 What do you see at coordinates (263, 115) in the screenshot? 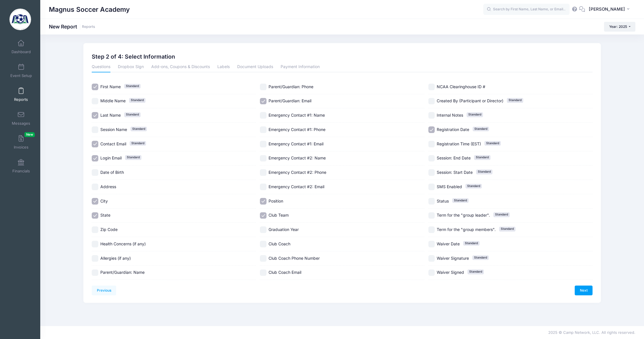
I see `input: Emergency Contact #1: Name` at bounding box center [263, 115].